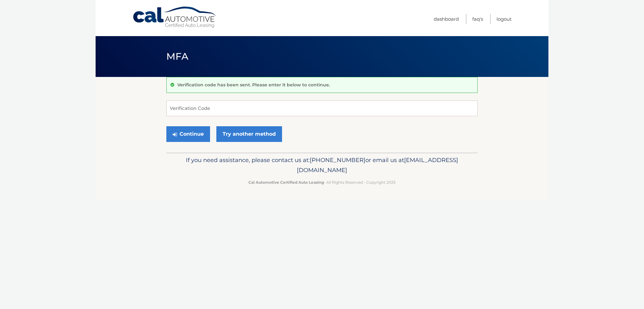 This screenshot has width=644, height=309. What do you see at coordinates (447, 19) in the screenshot?
I see `a: Dashboard` at bounding box center [447, 19].